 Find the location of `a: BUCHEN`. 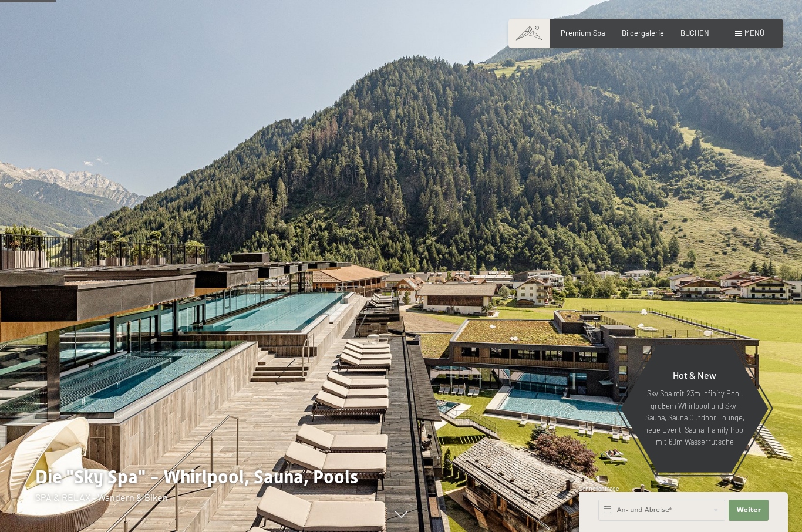

a: BUCHEN is located at coordinates (695, 33).